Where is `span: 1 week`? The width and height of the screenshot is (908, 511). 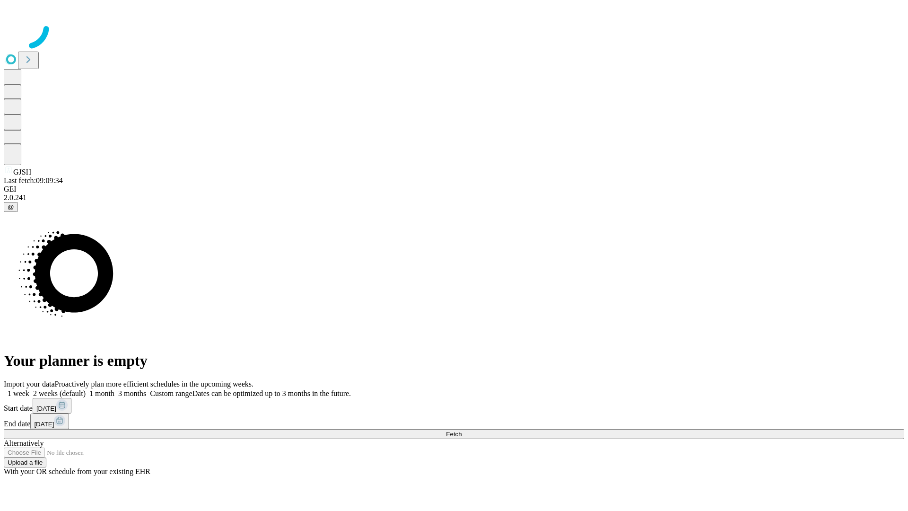
span: 1 week is located at coordinates (18, 393).